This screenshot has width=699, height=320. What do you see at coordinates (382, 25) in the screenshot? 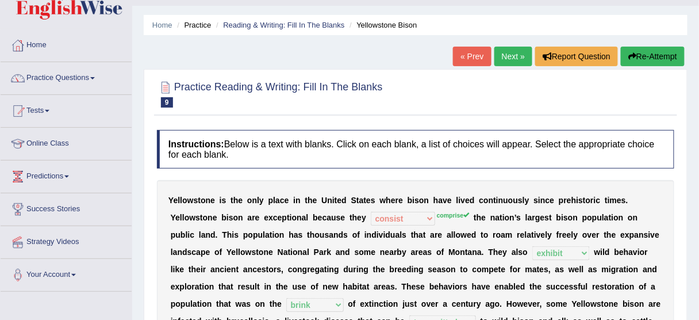
I see `li: Yellowstone Bison` at bounding box center [382, 25].